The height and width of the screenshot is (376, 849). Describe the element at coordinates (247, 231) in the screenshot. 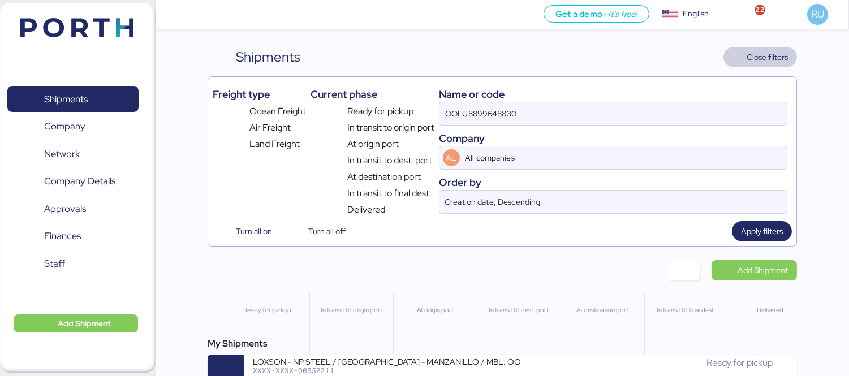

I see `button: Turn all on` at that location.